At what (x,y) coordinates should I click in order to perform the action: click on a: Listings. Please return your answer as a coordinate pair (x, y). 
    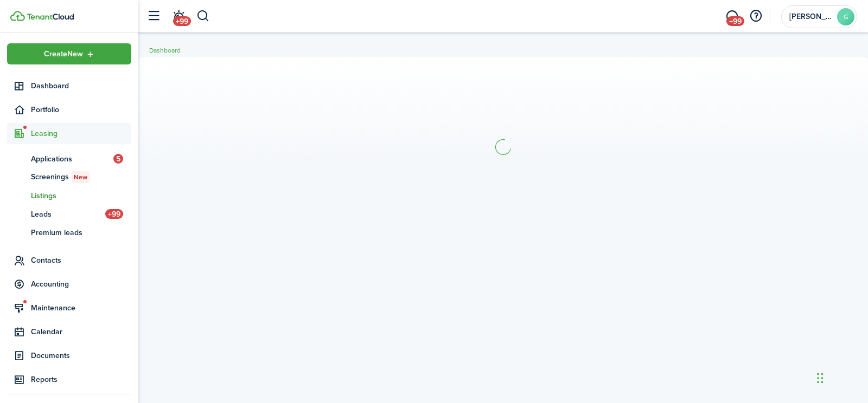
    Looking at the image, I should click on (69, 196).